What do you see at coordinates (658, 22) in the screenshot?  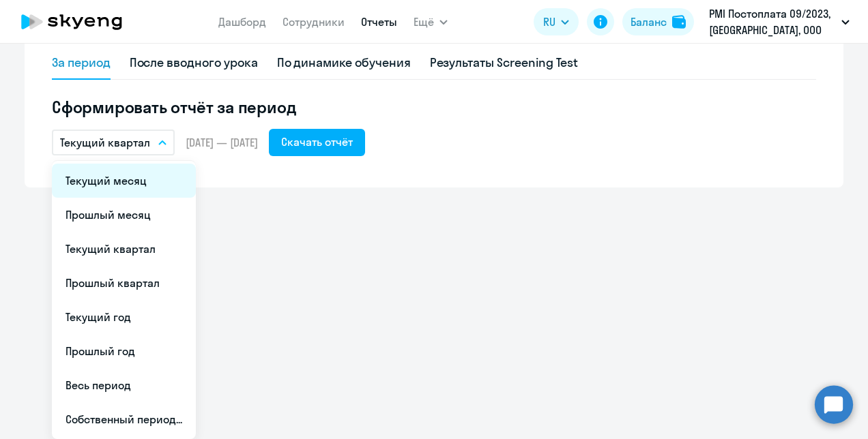 I see `a: Балансbalance` at bounding box center [658, 22].